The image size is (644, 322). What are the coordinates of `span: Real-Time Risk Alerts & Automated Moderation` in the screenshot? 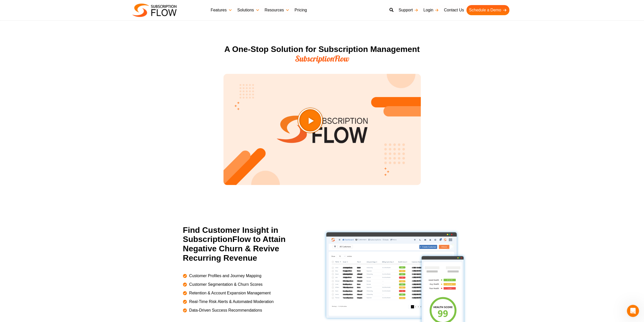 It's located at (231, 302).